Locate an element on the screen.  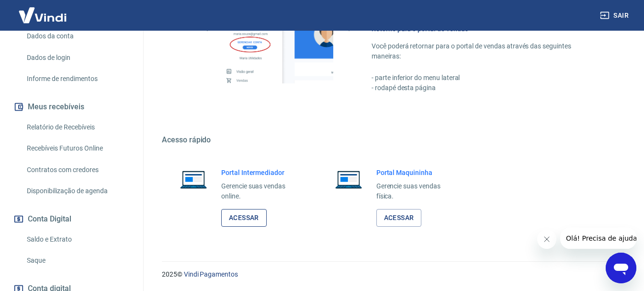
a: Dados da conta is located at coordinates (77, 36).